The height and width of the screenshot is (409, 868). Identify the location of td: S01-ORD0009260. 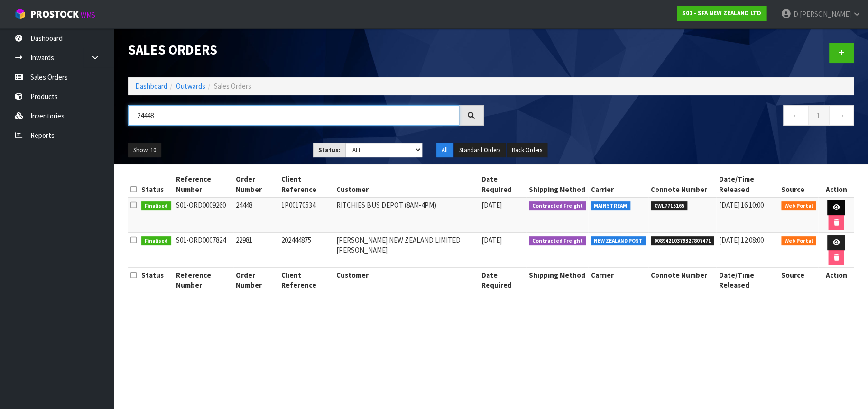
(204, 215).